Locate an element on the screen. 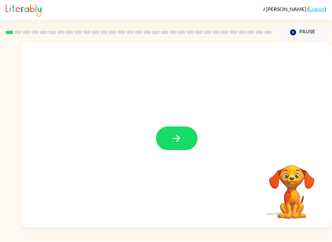 The image size is (332, 242). button: Pause is located at coordinates (303, 32).